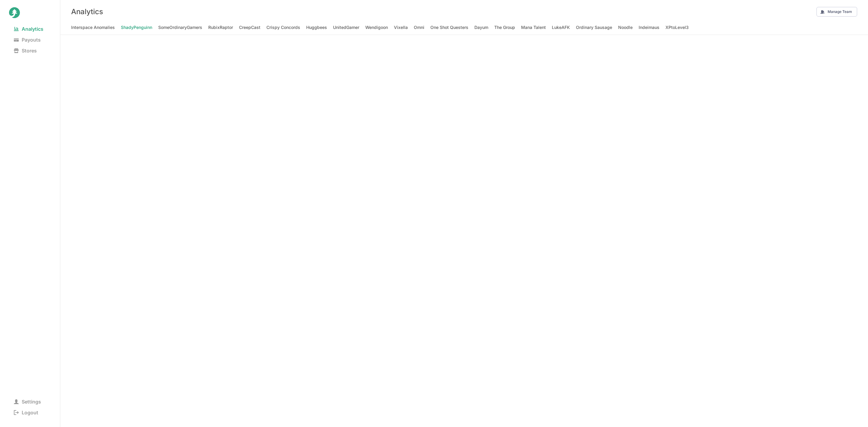 The height and width of the screenshot is (427, 868). Describe the element at coordinates (449, 27) in the screenshot. I see `span: One Shot Questers` at that location.